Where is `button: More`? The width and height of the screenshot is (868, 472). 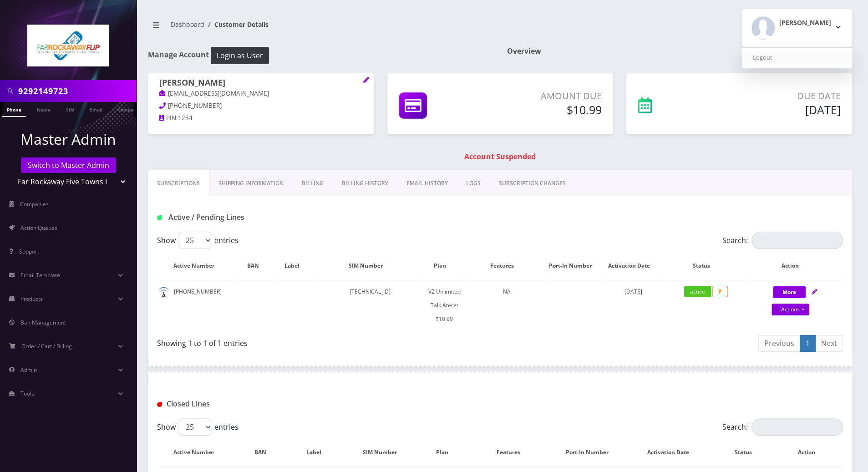 button: More is located at coordinates (789, 292).